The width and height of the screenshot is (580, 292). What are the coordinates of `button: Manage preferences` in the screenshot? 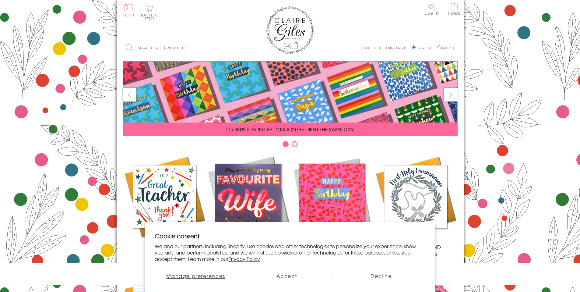 It's located at (196, 276).